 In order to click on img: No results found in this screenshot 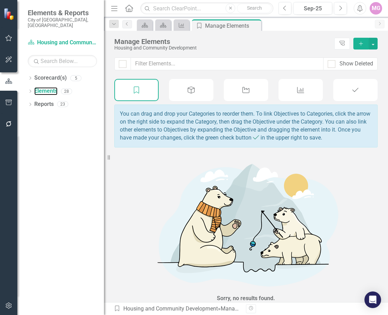, I will do `click(246, 224)`.